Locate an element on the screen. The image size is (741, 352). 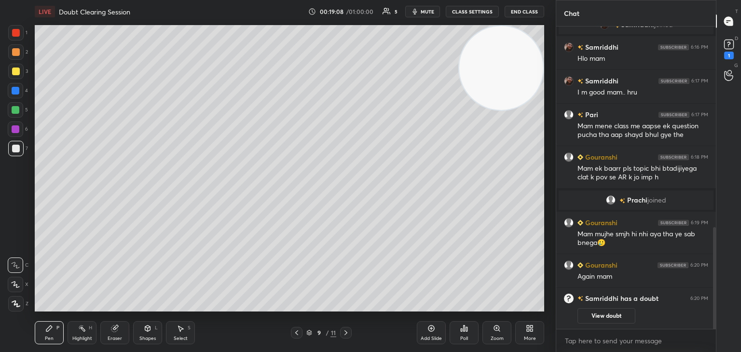
div: 4 is located at coordinates (18, 91).